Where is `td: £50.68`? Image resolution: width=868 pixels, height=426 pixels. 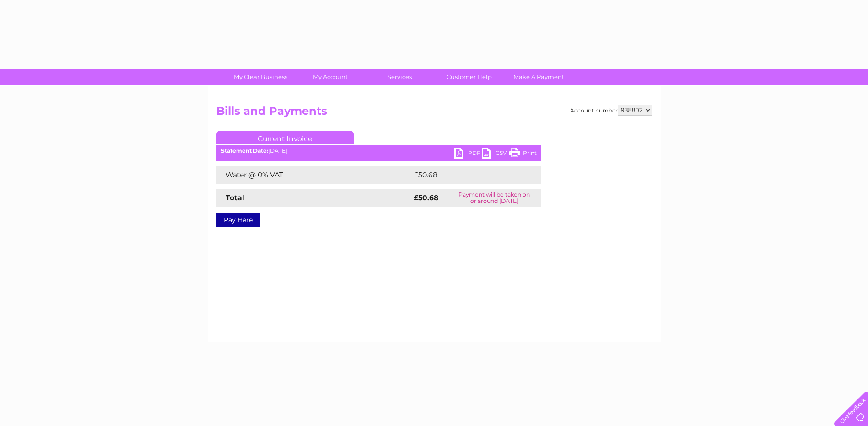
td: £50.68 is located at coordinates (467, 175).